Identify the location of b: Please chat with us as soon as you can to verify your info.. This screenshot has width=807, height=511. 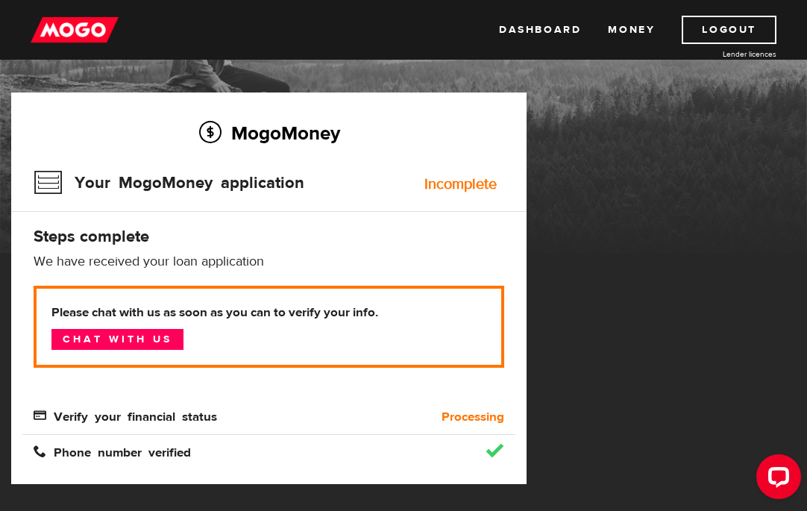
(268, 312).